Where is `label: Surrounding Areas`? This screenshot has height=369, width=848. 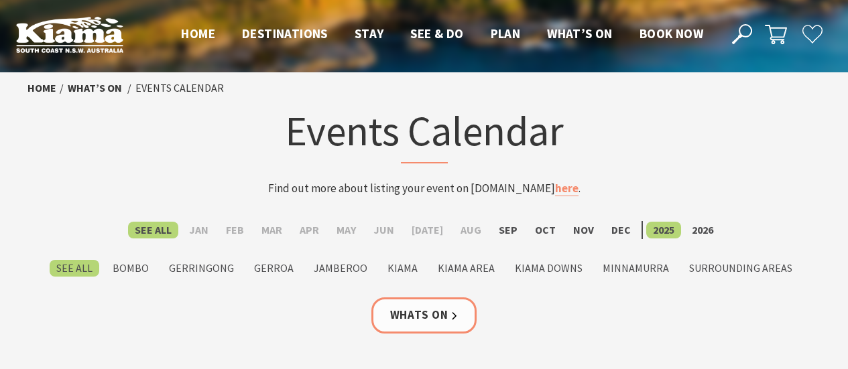
label: Surrounding Areas is located at coordinates (741, 268).